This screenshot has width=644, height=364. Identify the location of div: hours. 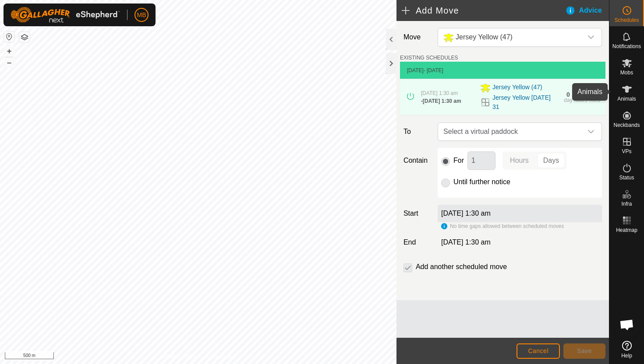
(581, 100).